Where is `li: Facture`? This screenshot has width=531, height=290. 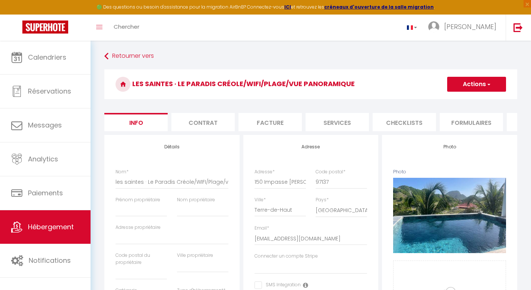
li: Facture is located at coordinates (270, 122).